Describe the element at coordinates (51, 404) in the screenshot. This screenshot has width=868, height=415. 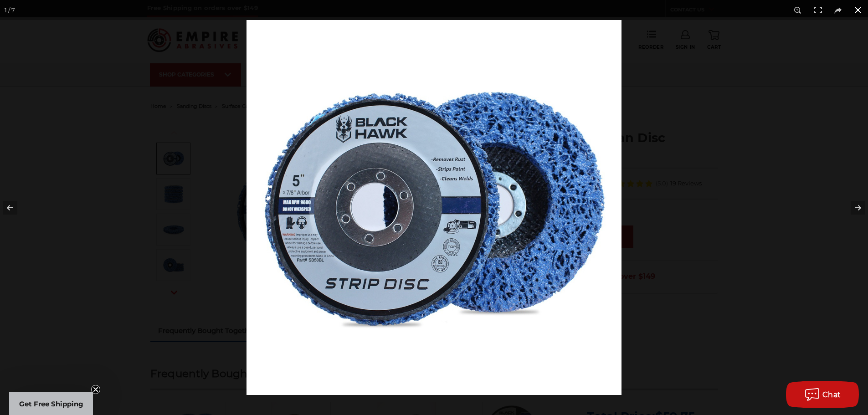
I see `span: Get Free Shipping` at that location.